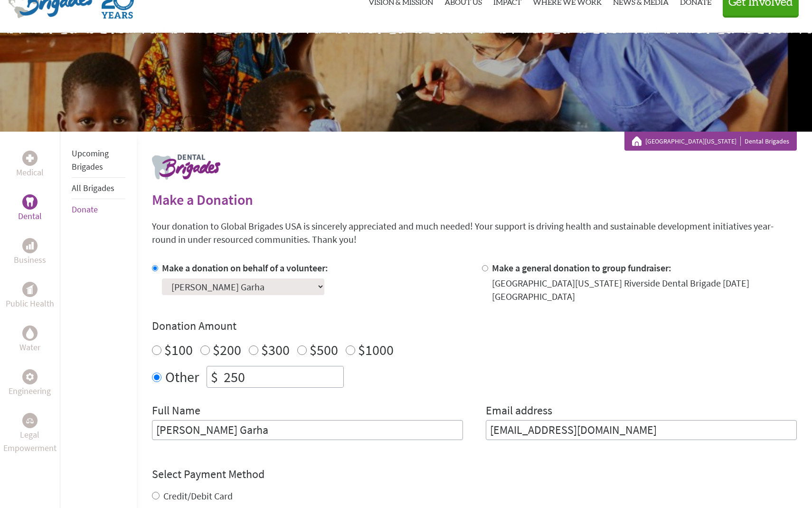 This screenshot has height=508, width=812. Describe the element at coordinates (30, 216) in the screenshot. I see `p: Dental` at that location.